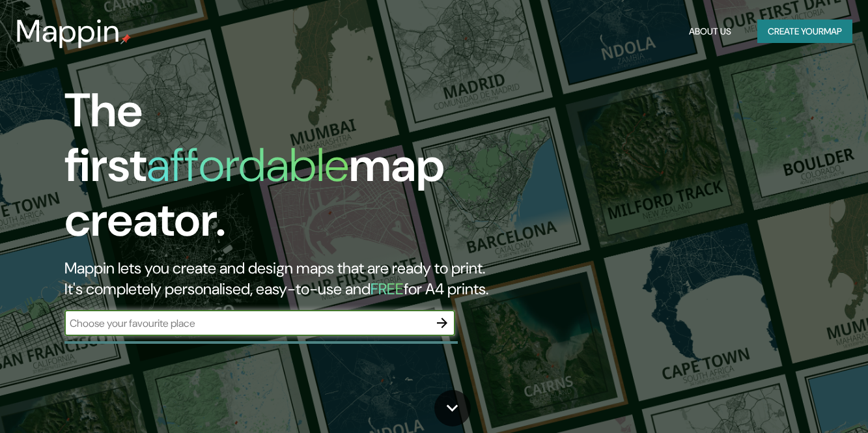  Describe the element at coordinates (67, 31) in the screenshot. I see `h3: Mappin` at that location.